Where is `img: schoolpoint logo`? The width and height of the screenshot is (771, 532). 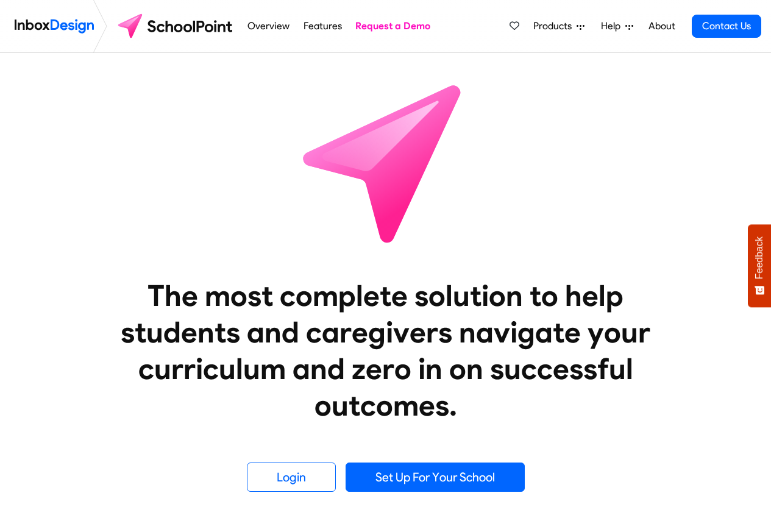
img: schoolpoint logo is located at coordinates (176, 26).